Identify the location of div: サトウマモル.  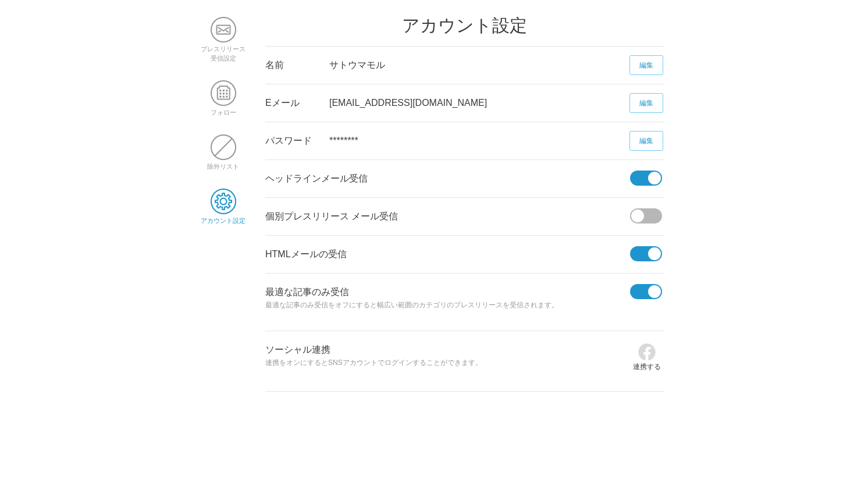
(479, 65).